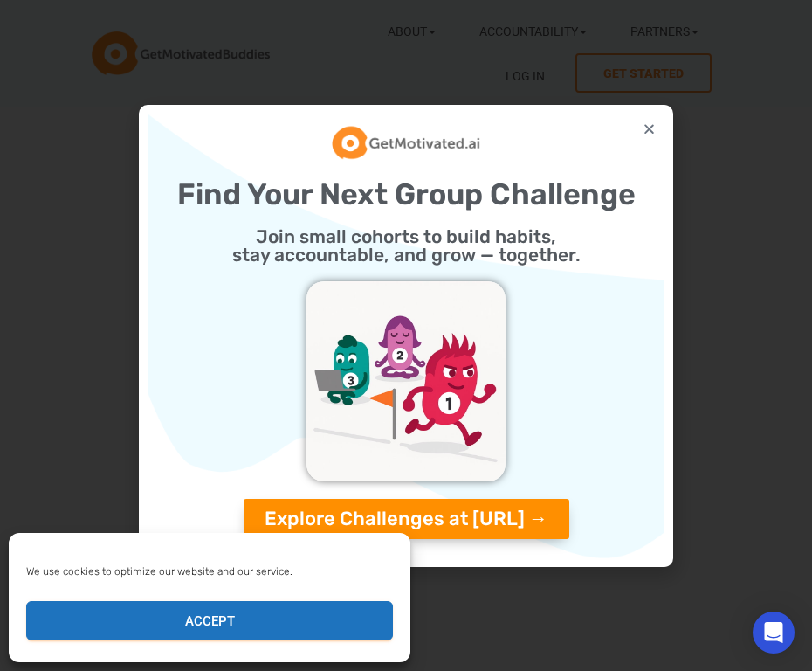  What do you see at coordinates (406, 195) in the screenshot?
I see `h2: Find Your Next Group Challenge` at bounding box center [406, 195].